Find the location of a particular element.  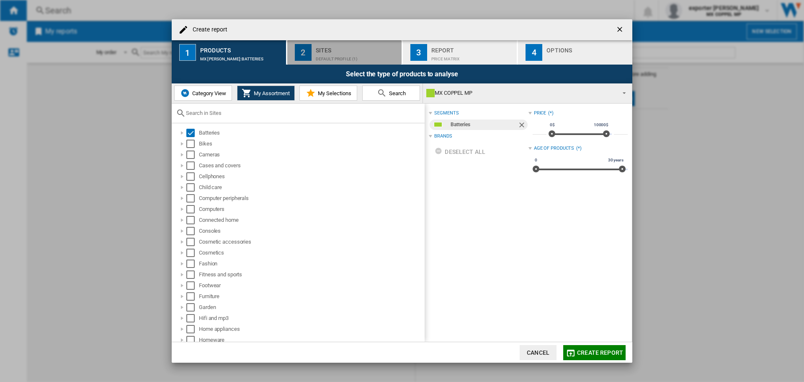

div: Deselect all is located at coordinates (460, 152).